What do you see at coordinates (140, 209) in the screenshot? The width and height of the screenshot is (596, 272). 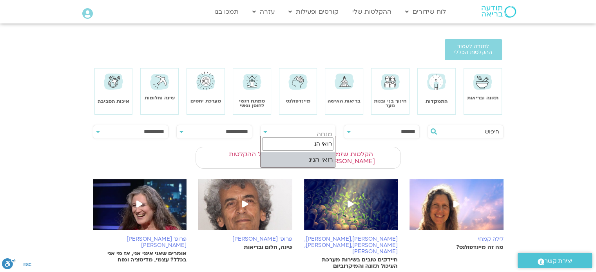 I see `img: %D7%90%D7%91%D7%99%D7%91%D7%94.png` at bounding box center [140, 209].